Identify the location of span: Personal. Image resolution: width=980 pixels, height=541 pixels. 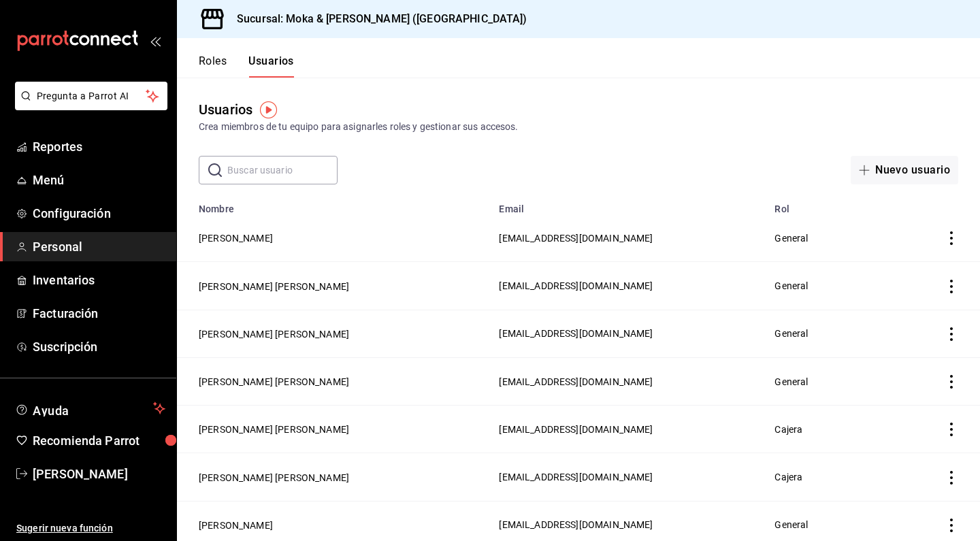
(99, 246).